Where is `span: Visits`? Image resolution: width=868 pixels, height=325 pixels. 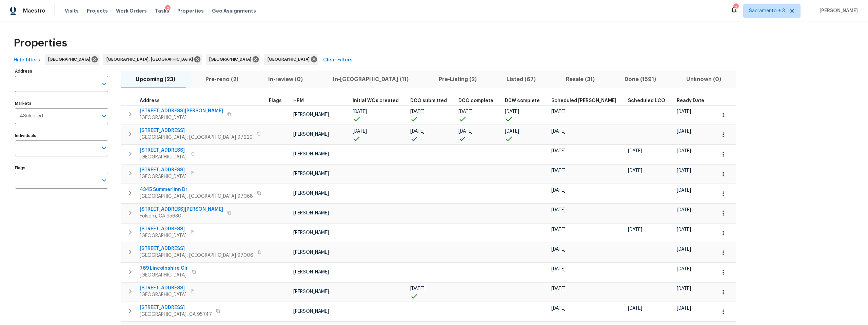
span: Visits is located at coordinates (71, 11).